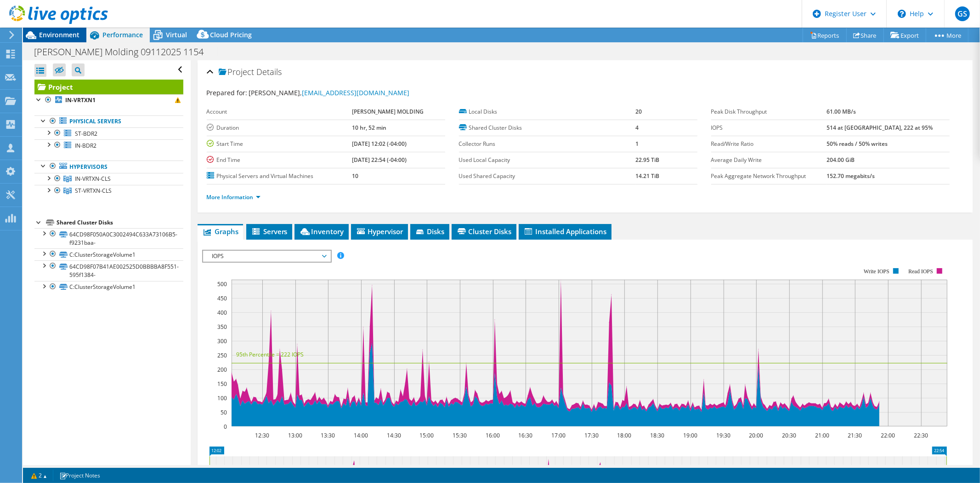 Image resolution: width=980 pixels, height=483 pixels. Describe the element at coordinates (394, 435) in the screenshot. I see `text: 14:30` at that location.